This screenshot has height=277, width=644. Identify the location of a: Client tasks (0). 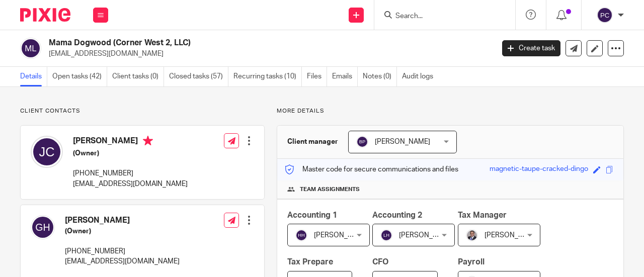
(138, 77).